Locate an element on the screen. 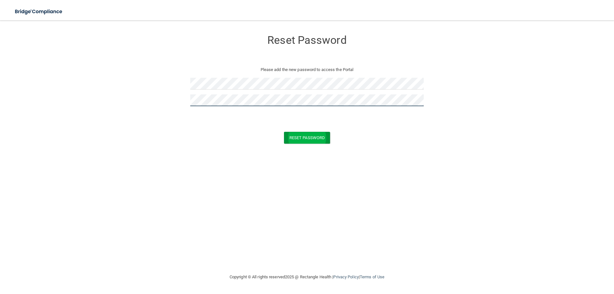 Image resolution: width=614 pixels, height=294 pixels. h3: Reset Password is located at coordinates (307, 40).